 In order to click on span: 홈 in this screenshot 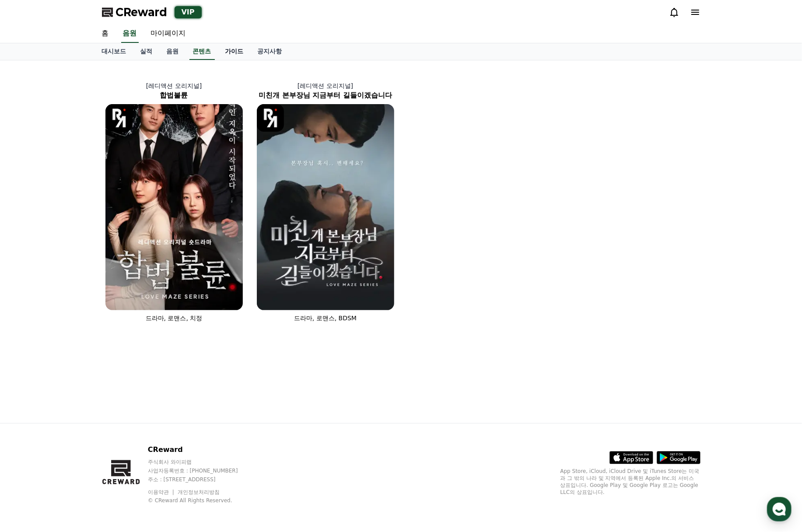, I will do `click(30, 294)`.